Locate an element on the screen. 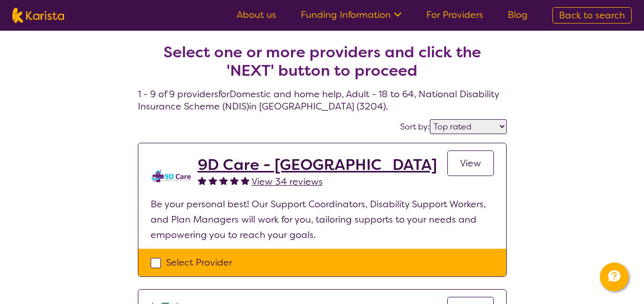 The width and height of the screenshot is (644, 304). label: Sort by: is located at coordinates (415, 126).